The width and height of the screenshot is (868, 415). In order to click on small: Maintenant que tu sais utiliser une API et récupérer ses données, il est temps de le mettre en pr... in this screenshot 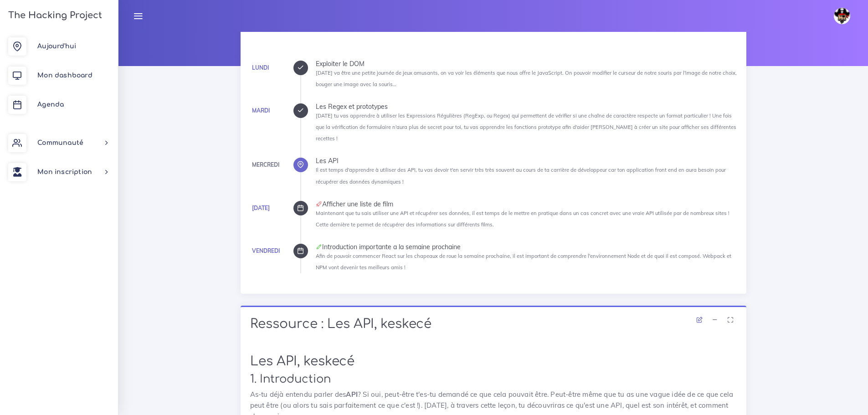, I will do `click(522, 218)`.